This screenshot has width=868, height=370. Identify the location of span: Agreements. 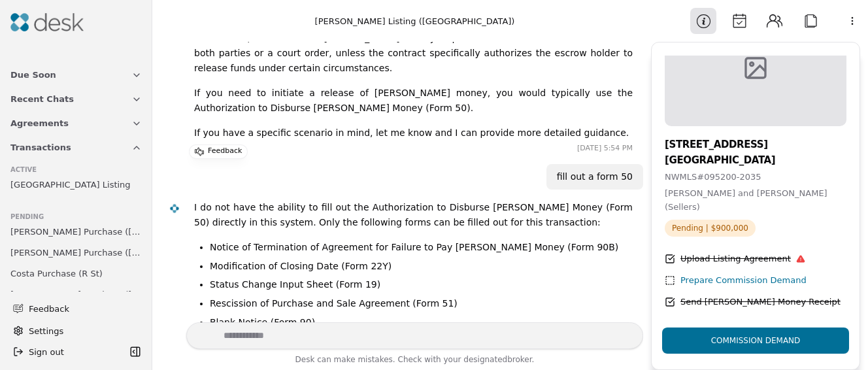
(39, 123).